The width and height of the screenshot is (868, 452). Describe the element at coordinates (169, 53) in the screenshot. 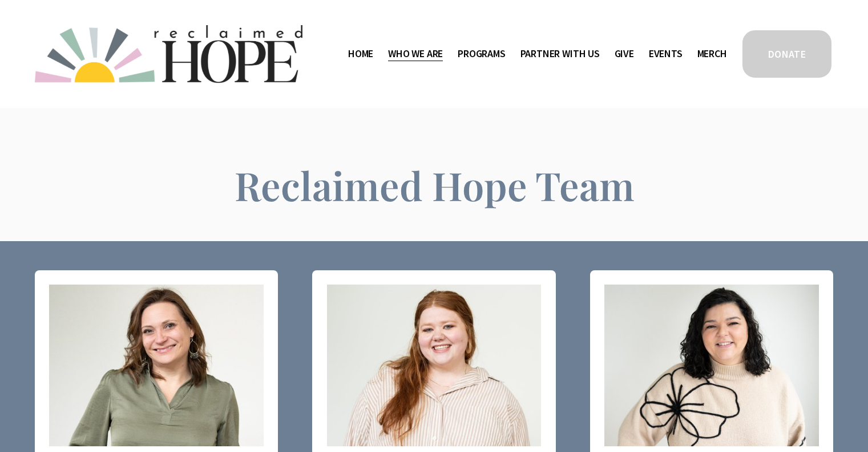

I see `img: Reclaimed Hope Initiative` at that location.